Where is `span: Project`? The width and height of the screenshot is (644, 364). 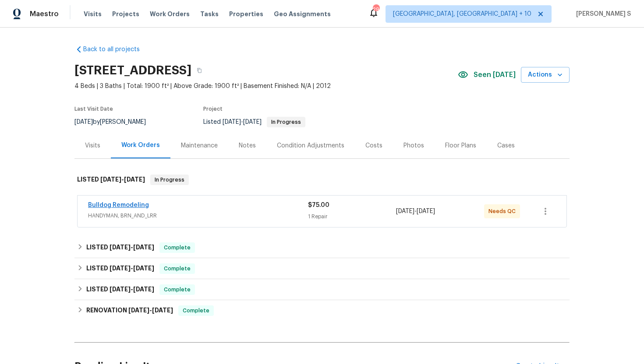 span: Project is located at coordinates (213, 109).